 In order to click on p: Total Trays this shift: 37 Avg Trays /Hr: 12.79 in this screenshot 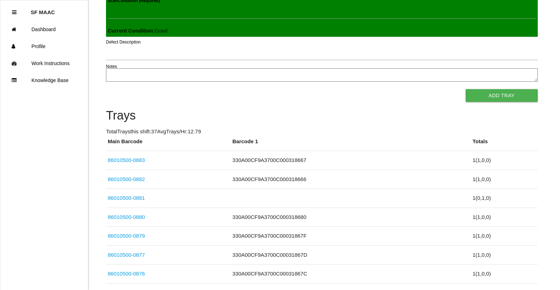, I will do `click(322, 131)`.